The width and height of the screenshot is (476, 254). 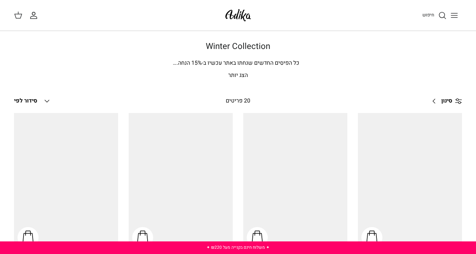 What do you see at coordinates (444, 101) in the screenshot?
I see `a: סינון` at bounding box center [444, 101].